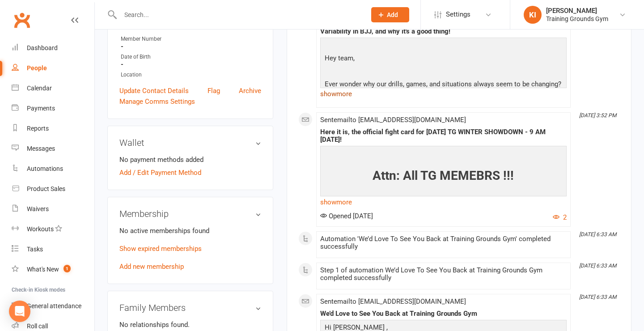 This screenshot has height=331, width=644. What do you see at coordinates (53, 209) in the screenshot?
I see `a: Waivers` at bounding box center [53, 209].